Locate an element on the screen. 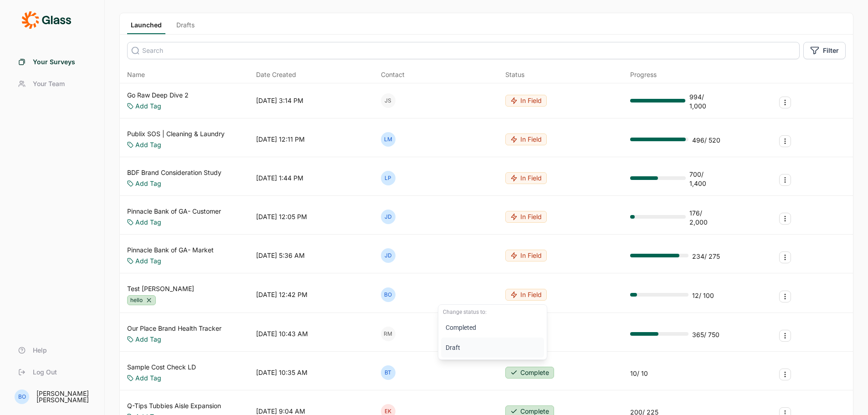  div: LM is located at coordinates (388, 139).